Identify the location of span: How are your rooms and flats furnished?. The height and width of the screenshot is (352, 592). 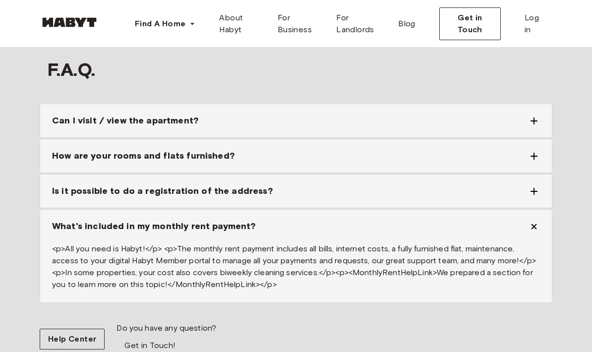
(143, 156).